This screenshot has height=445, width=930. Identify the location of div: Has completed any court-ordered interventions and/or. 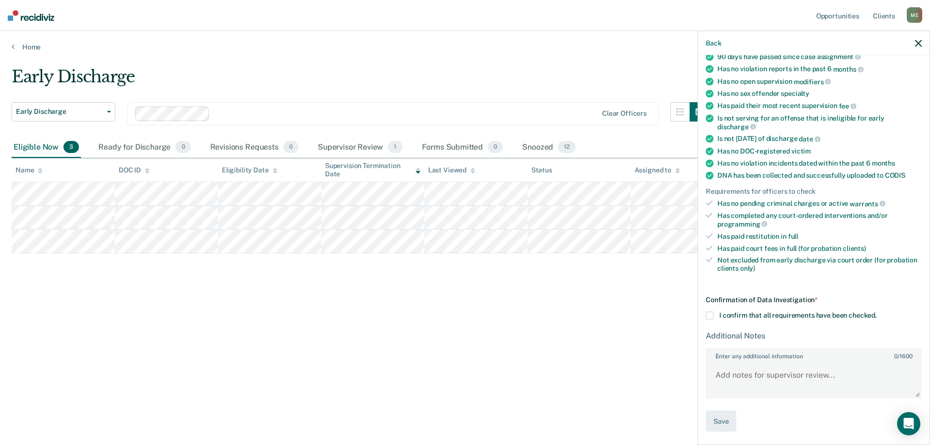
(820, 220).